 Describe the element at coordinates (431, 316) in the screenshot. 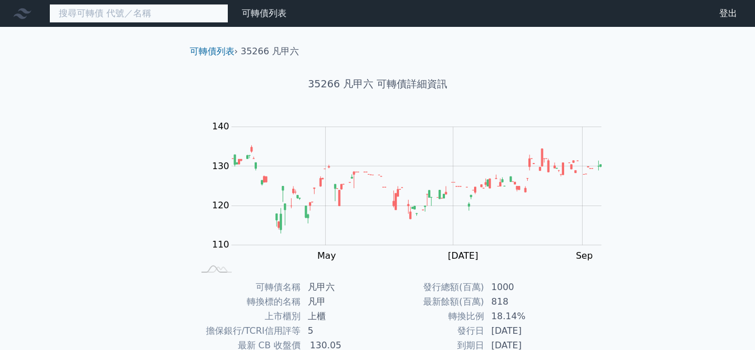

I see `td: 轉換比例` at that location.